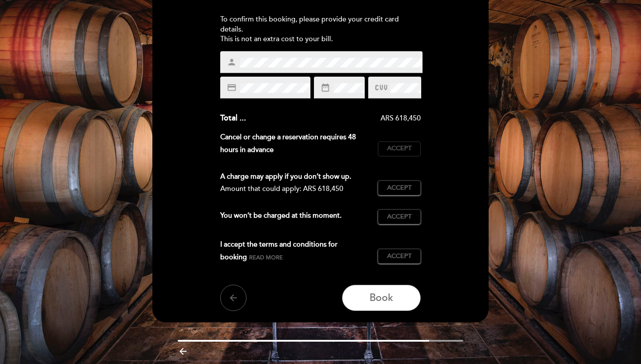  Describe the element at coordinates (183, 351) in the screenshot. I see `i: arrow_backward` at that location.